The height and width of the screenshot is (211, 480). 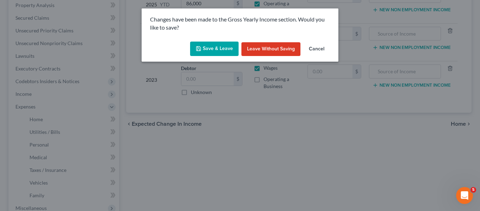 What do you see at coordinates (214, 49) in the screenshot?
I see `button: Save & Leave` at bounding box center [214, 49].